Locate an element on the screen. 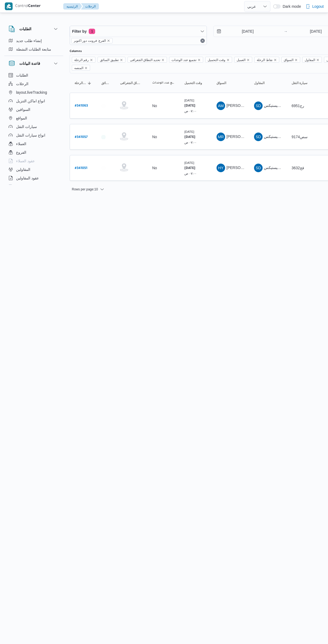  button: تطبيق السائق is located at coordinates (106, 83).